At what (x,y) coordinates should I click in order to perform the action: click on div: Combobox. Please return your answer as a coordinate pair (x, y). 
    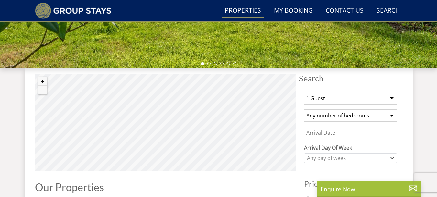
    Looking at the image, I should click on (351, 158).